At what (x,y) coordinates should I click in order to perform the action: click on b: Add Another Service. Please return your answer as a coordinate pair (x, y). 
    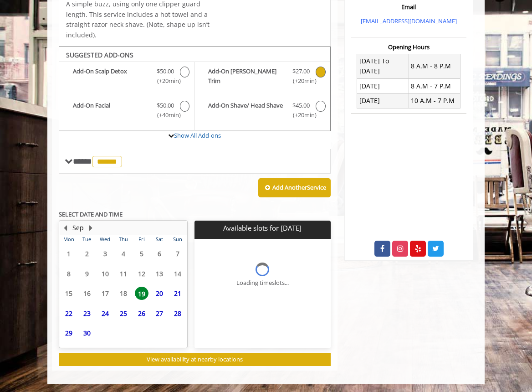
    Looking at the image, I should click on (300, 187).